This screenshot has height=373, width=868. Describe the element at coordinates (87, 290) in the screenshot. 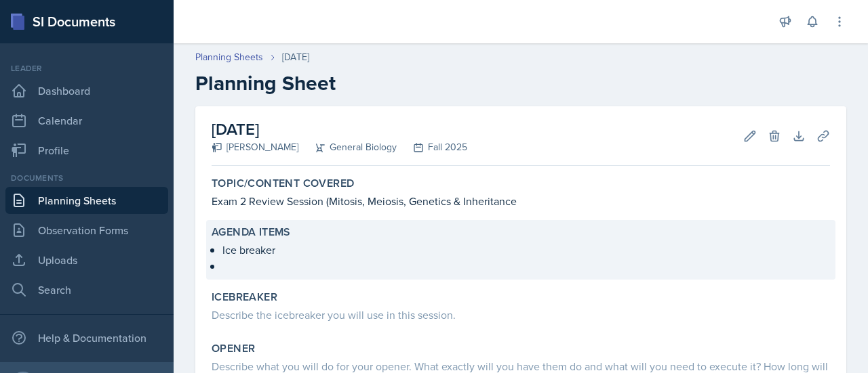

I see `a: Search` at that location.